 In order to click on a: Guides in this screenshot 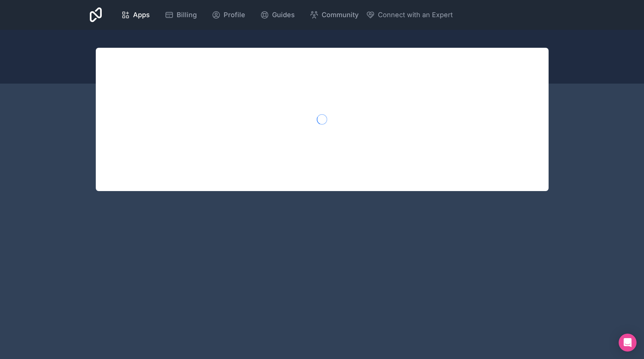, I will do `click(277, 15)`.